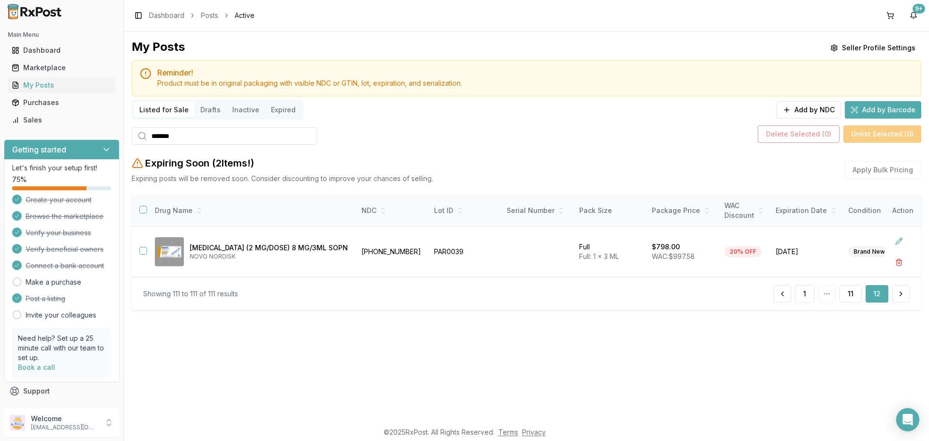  Describe the element at coordinates (199, 163) in the screenshot. I see `h2: Expiring Soon ( 2 Item s !)` at that location.